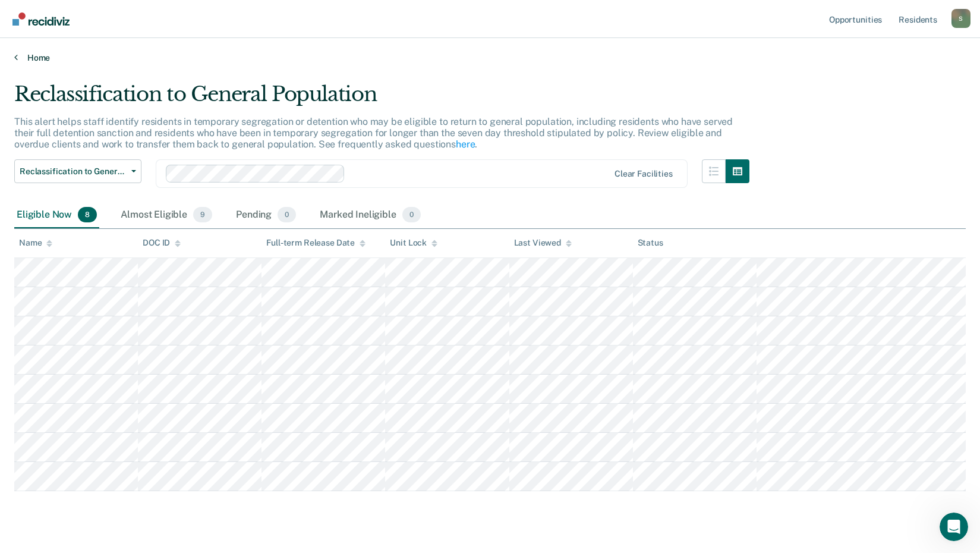 The height and width of the screenshot is (553, 980). I want to click on div: Reclassification to General Population, so click(382, 99).